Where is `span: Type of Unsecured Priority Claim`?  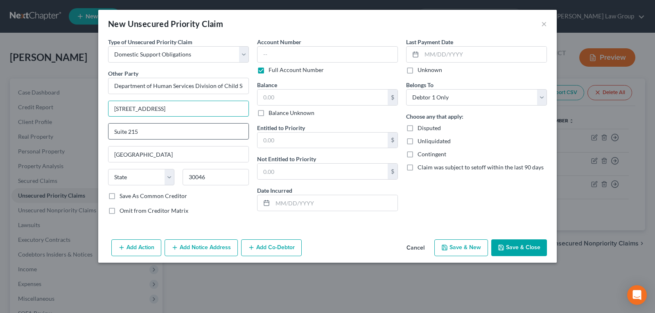 span: Type of Unsecured Priority Claim is located at coordinates (150, 42).